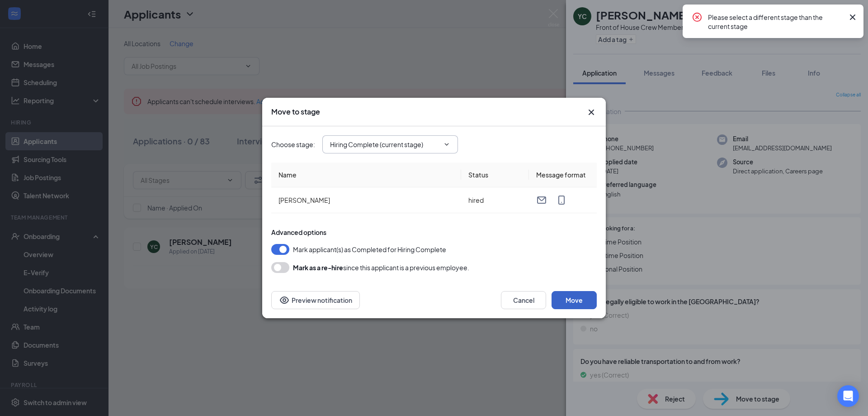 The height and width of the screenshot is (416, 868). Describe the element at coordinates (563, 174) in the screenshot. I see `th: Message format` at that location.